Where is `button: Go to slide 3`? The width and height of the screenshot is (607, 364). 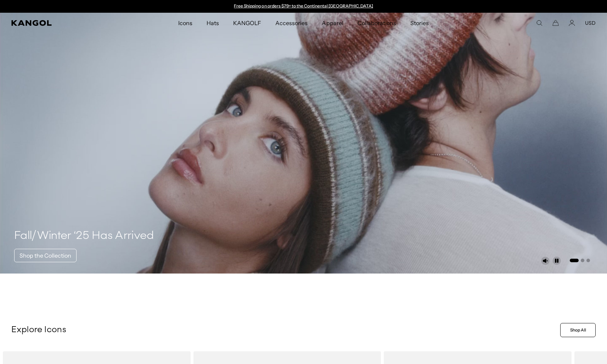 button: Go to slide 3 is located at coordinates (588, 261).